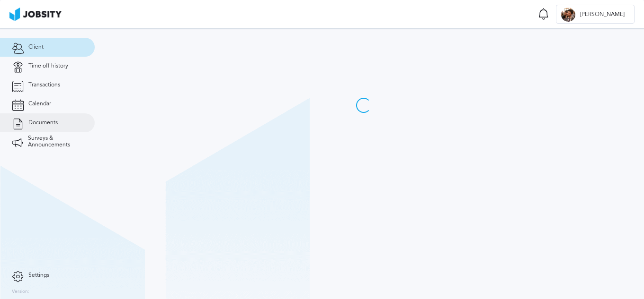 This screenshot has width=644, height=299. Describe the element at coordinates (35, 15) in the screenshot. I see `img: ab4bad089aa723f57921c736e9817d99.png` at that location.